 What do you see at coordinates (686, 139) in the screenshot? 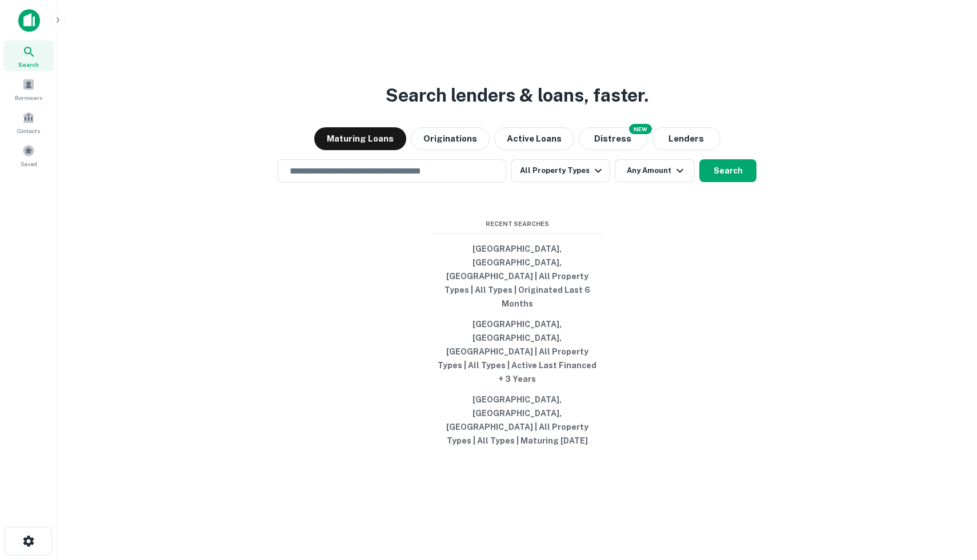
I see `button: Lenders` at bounding box center [686, 139].